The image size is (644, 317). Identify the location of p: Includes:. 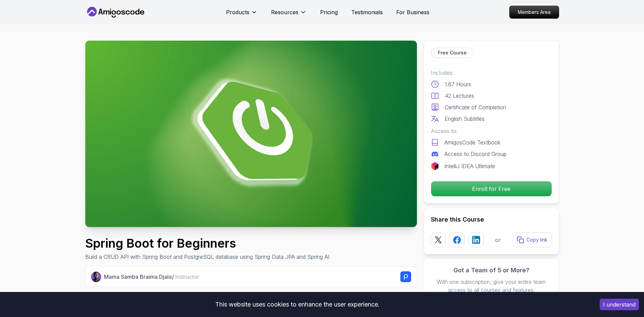
(491, 73).